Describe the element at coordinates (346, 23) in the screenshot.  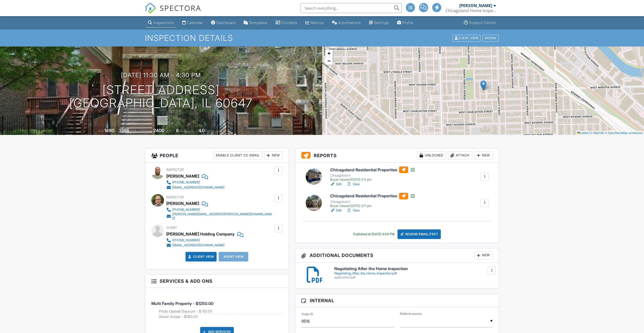
I see `a: Automations (Advanced)` at that location.